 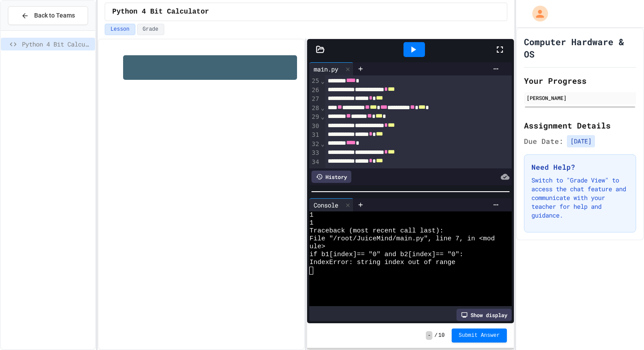 What do you see at coordinates (315, 81) in the screenshot?
I see `div: 25` at bounding box center [315, 81].